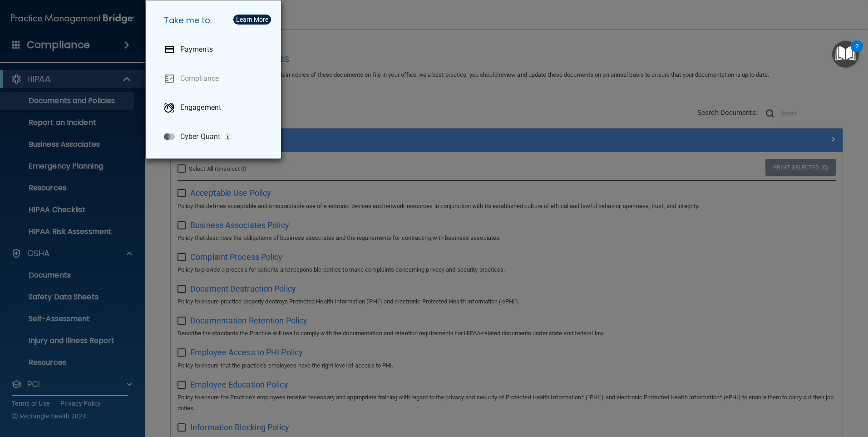 The height and width of the screenshot is (437, 868). What do you see at coordinates (215, 20) in the screenshot?
I see `h5: Take me to:` at bounding box center [215, 20].